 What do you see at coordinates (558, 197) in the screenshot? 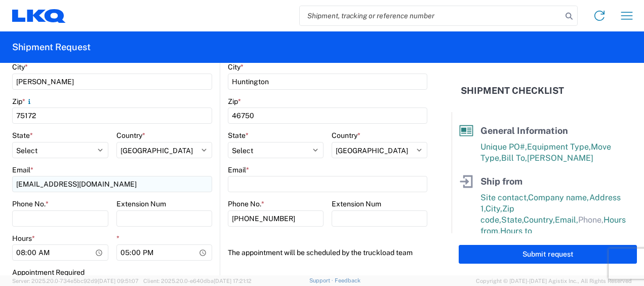
I see `span: Company name,` at bounding box center [558, 197].